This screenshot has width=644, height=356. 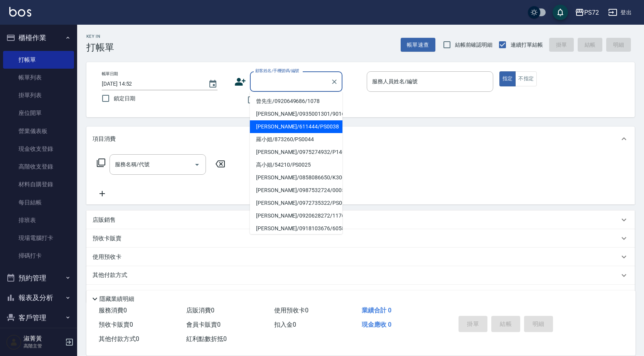 What do you see at coordinates (119, 339) in the screenshot?
I see `span: 其他付款方式 0` at bounding box center [119, 339].